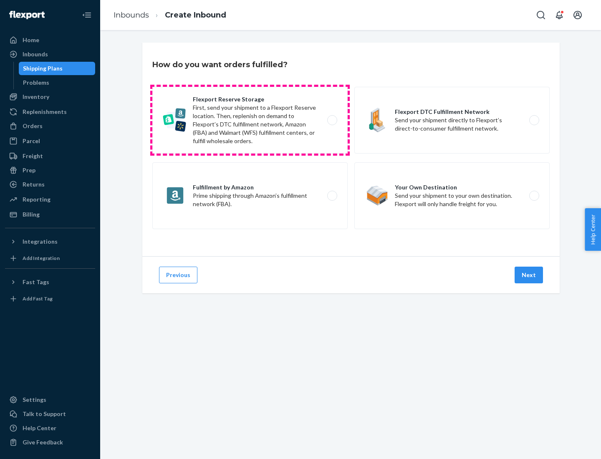  I want to click on div: Problems, so click(36, 83).